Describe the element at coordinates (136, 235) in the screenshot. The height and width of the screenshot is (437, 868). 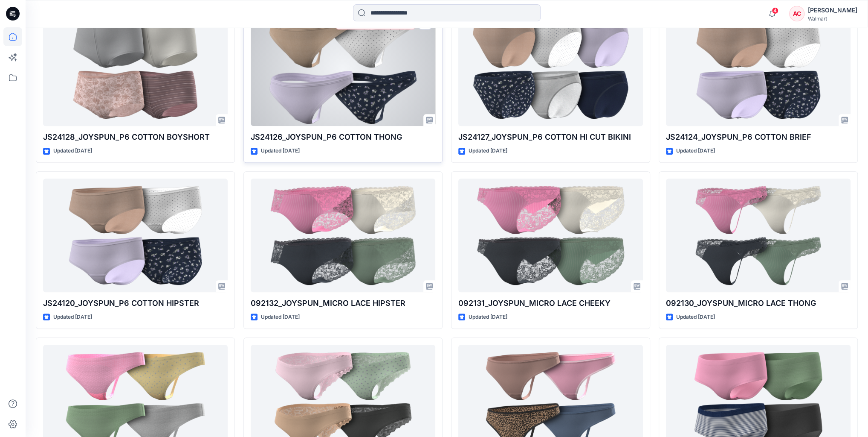
I see `a: JS24120_JOYSPUN_P6 COTTON HIPSTER` at that location.